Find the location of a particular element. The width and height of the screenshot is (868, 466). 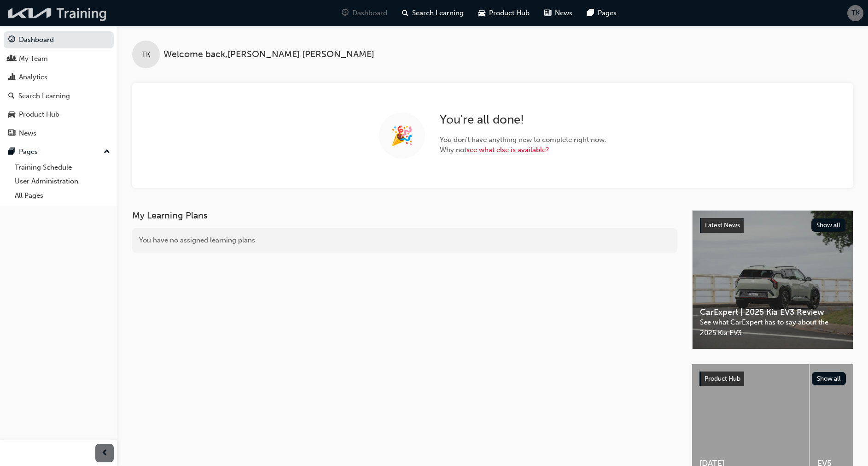

div: Search Learning is located at coordinates (44, 96).